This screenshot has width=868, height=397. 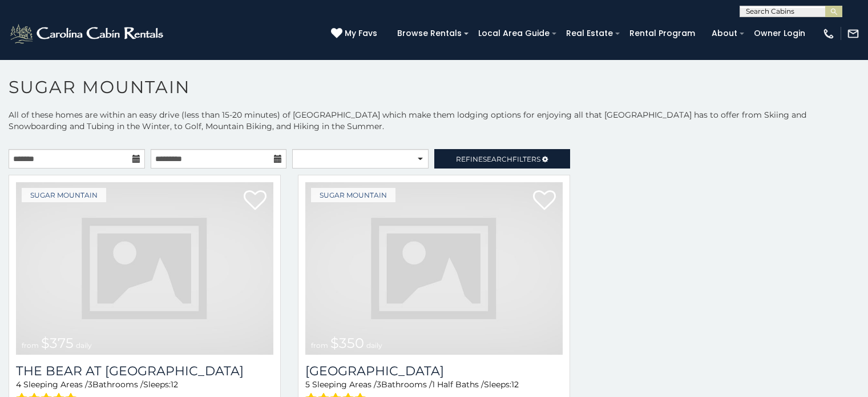 I want to click on a: Owner Login, so click(x=779, y=33).